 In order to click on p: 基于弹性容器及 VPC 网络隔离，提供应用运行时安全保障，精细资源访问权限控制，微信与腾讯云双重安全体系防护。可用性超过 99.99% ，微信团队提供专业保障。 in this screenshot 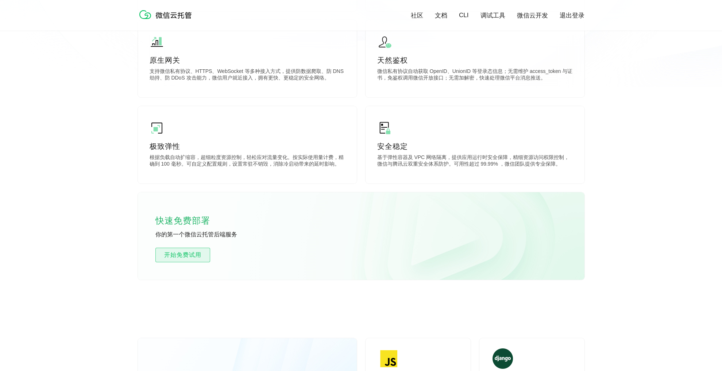, I will do `click(475, 162)`.